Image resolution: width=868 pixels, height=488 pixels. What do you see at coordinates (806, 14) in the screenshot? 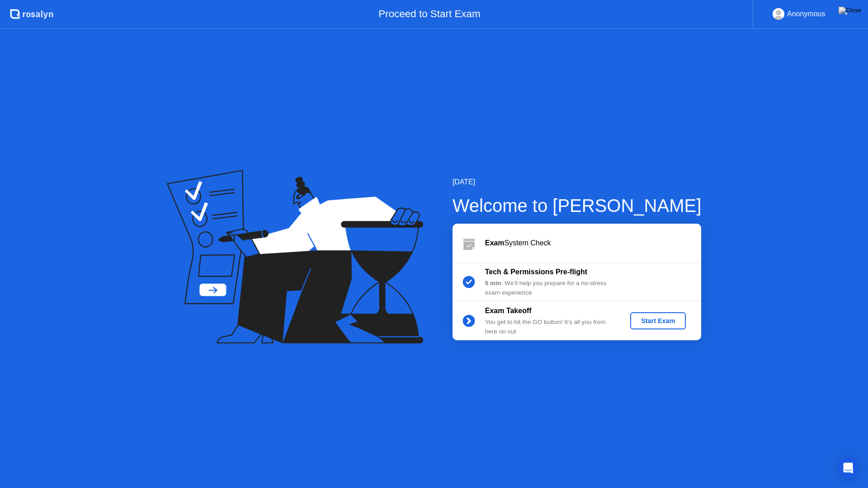
I see `div: Anonymous` at bounding box center [806, 14].